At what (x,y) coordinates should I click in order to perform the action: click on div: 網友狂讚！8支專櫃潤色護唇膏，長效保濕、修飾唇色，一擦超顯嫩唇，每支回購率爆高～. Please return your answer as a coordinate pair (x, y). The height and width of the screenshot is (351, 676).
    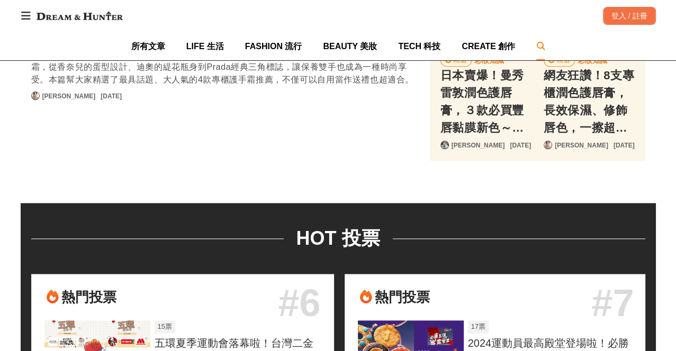
    Looking at the image, I should click on (589, 101).